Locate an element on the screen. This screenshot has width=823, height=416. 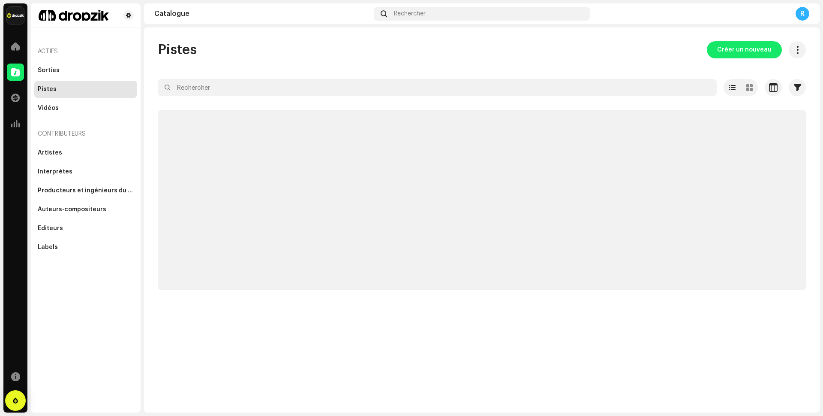
input: Rechercher is located at coordinates (437, 87).